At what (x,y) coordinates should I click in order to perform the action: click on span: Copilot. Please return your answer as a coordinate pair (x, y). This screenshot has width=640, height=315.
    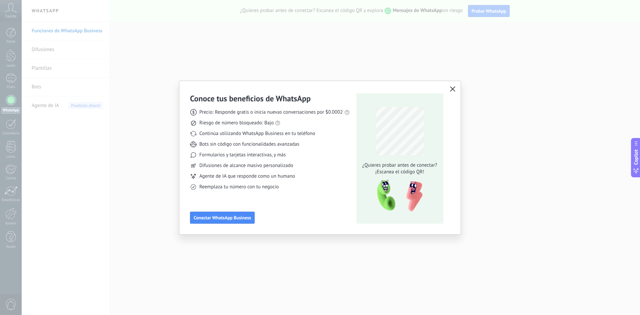
    Looking at the image, I should click on (636, 157).